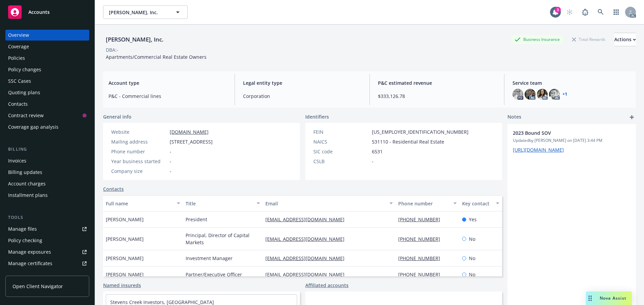  Describe the element at coordinates (565, 94) in the screenshot. I see `a: +1` at that location.